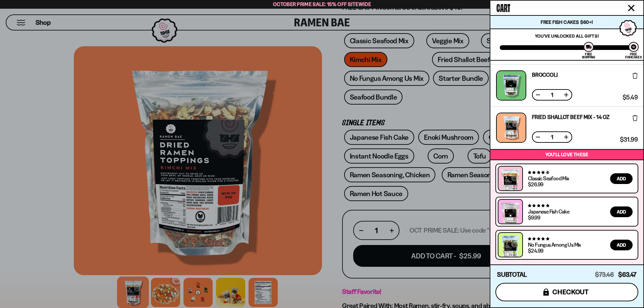  I want to click on span: Cart, so click(503, 7).